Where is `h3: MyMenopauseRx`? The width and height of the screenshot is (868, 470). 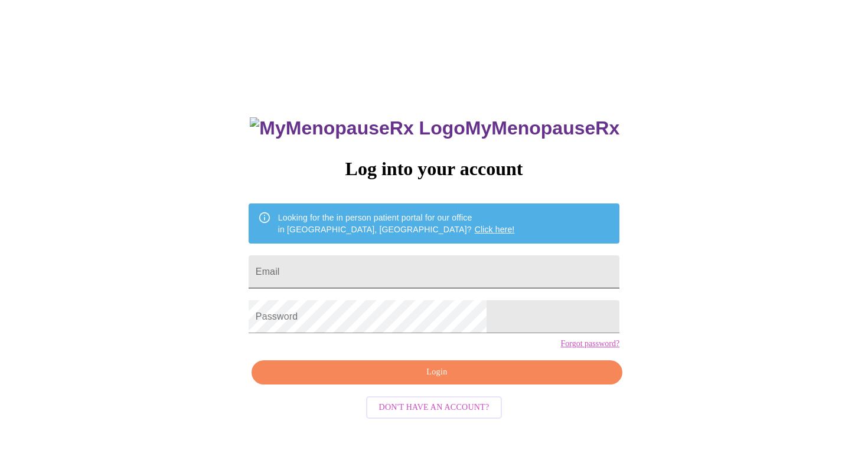
h3: MyMenopauseRx is located at coordinates (435, 128).